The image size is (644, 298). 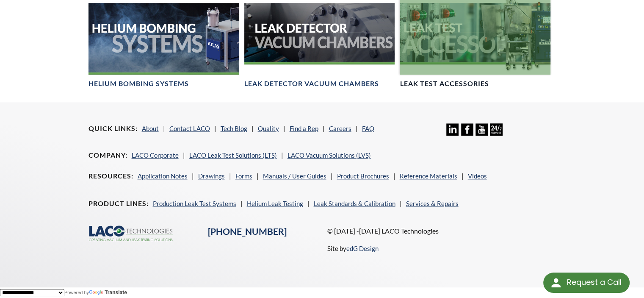 What do you see at coordinates (340, 128) in the screenshot?
I see `a: Careers` at bounding box center [340, 128].